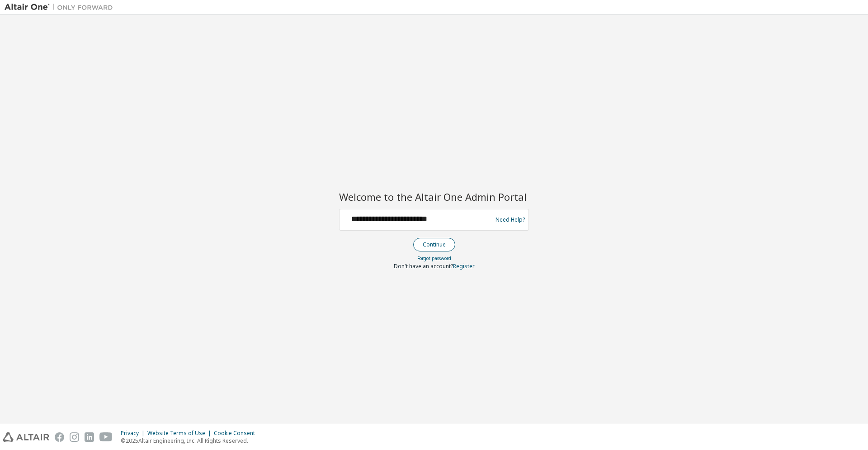 The height and width of the screenshot is (450, 868). I want to click on h2: Welcome to the Altair One Admin Portal, so click(434, 197).